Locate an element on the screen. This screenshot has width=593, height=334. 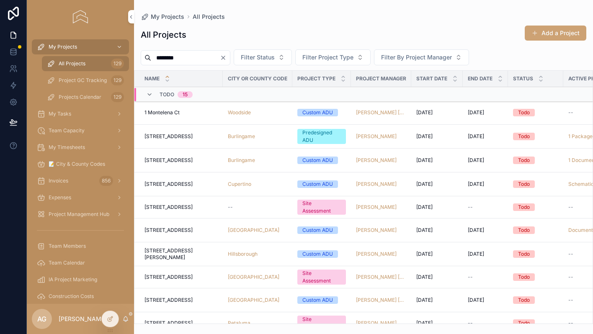
span: My Tasks is located at coordinates (60, 114).